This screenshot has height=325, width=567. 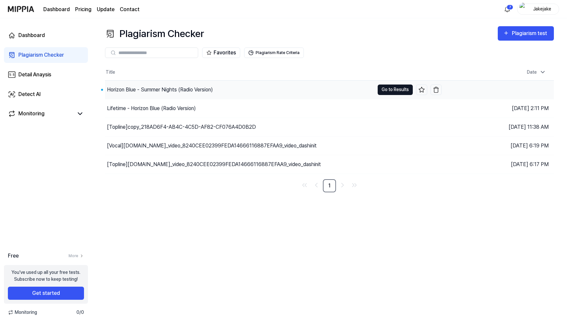 I want to click on a: More, so click(x=76, y=256).